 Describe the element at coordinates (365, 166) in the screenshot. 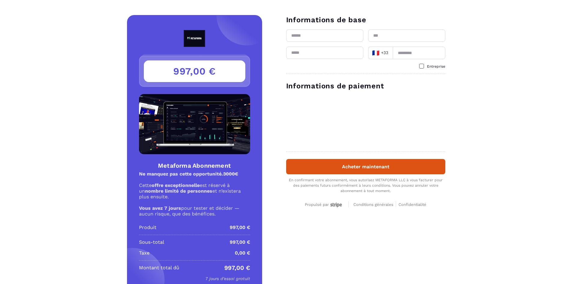

I see `button: Acheter maintenant` at that location.